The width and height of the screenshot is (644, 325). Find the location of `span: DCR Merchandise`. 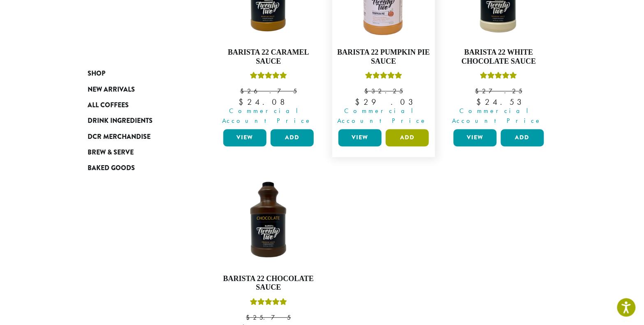

span: DCR Merchandise is located at coordinates (119, 137).